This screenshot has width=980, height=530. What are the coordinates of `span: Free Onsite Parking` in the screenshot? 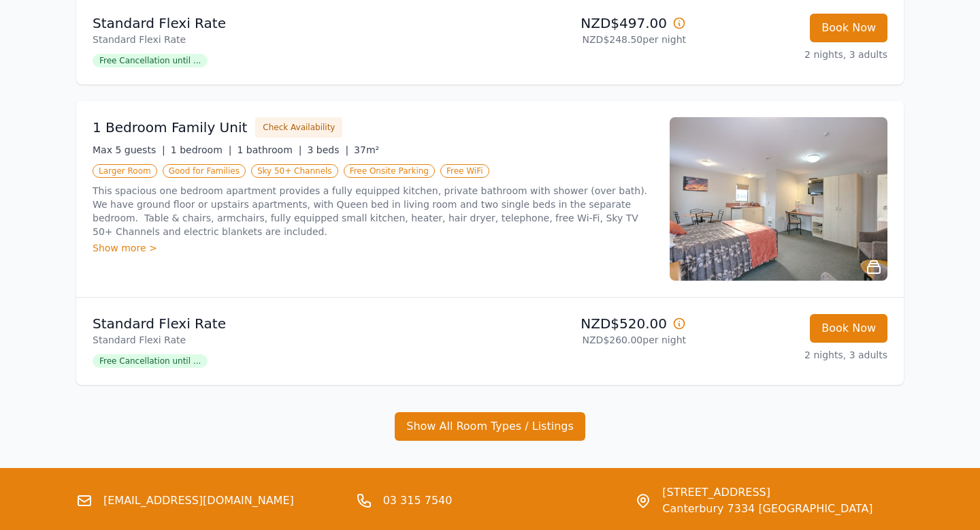 It's located at (389, 171).